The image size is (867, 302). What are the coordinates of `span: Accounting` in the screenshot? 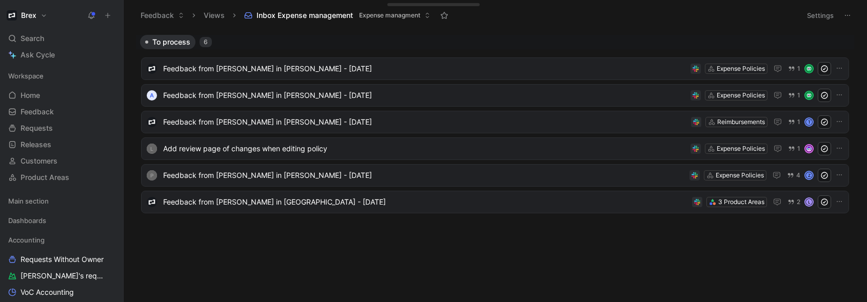 It's located at (26, 240).